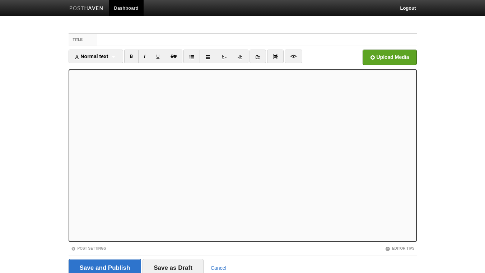  Describe the element at coordinates (131, 56) in the screenshot. I see `a: B` at that location.